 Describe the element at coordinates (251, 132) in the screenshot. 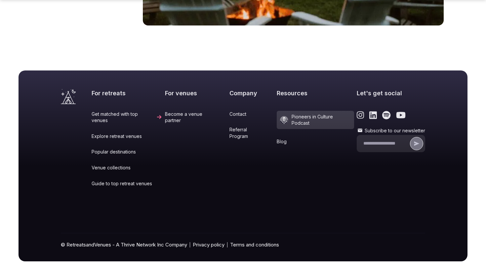

I see `a: Referral Program` at that location.